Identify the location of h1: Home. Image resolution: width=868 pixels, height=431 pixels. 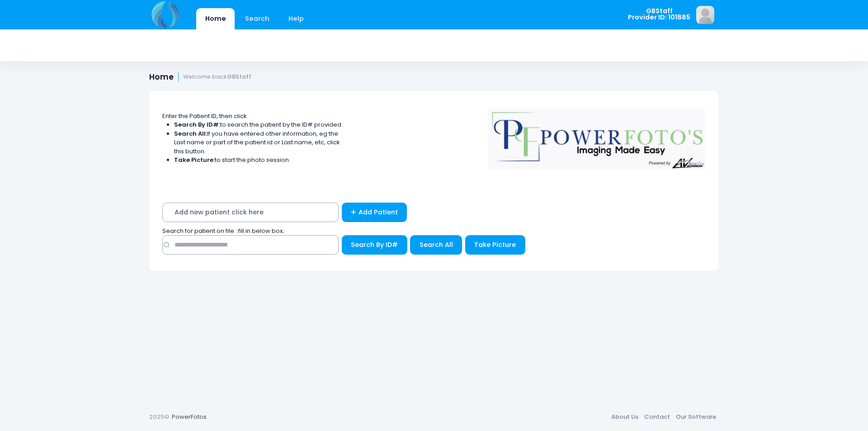
(201, 77).